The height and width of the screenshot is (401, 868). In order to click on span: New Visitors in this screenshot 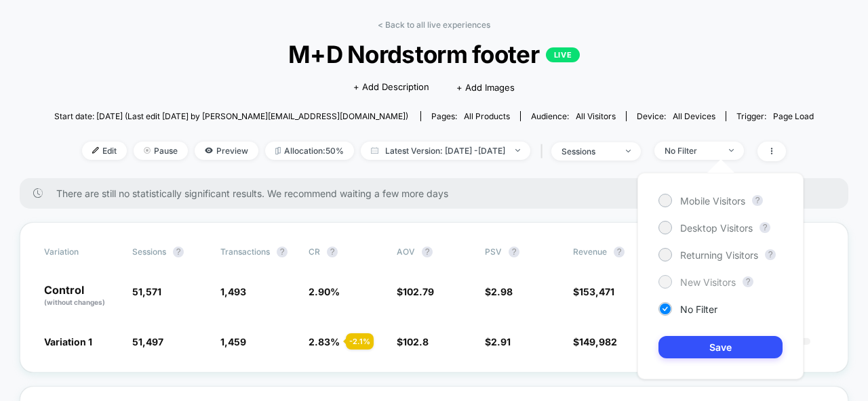, I will do `click(708, 282)`.